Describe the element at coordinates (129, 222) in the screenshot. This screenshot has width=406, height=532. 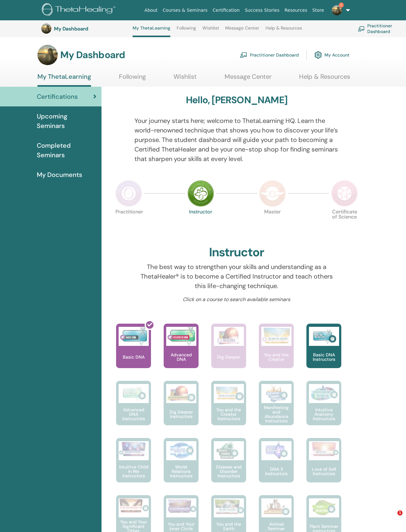
I see `p: Practitioner` at that location.